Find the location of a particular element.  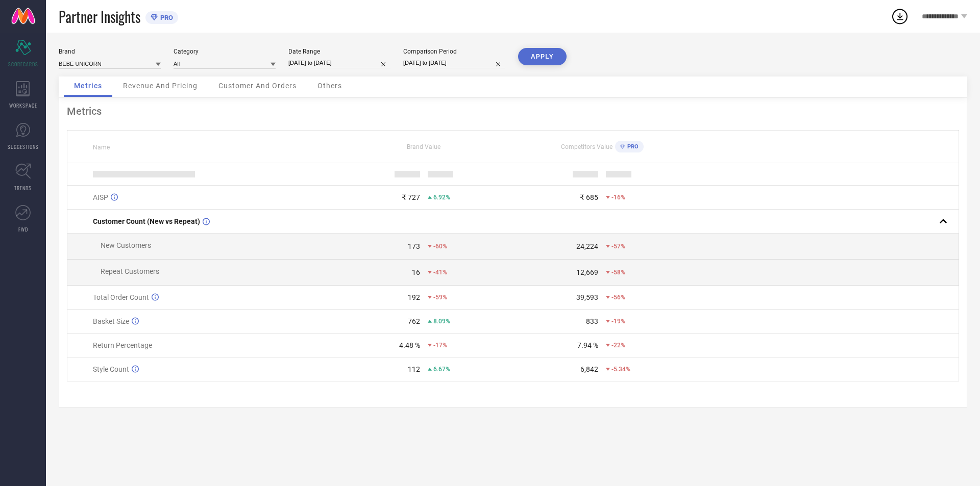

div: 6,842 is located at coordinates (589, 369).